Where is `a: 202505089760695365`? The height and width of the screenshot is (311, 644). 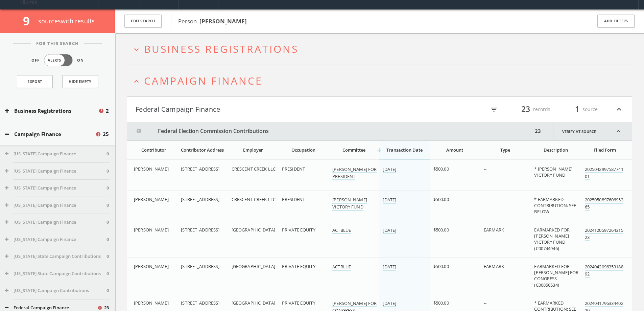 a: 202505089760695365 is located at coordinates (604, 204).